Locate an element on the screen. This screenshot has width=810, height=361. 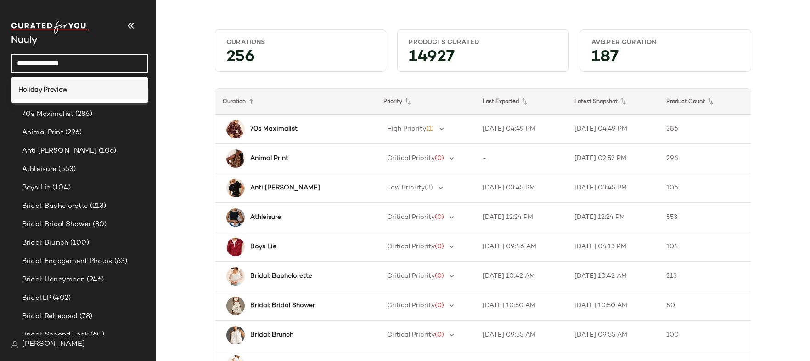
span: Boys Lie is located at coordinates (36, 187).